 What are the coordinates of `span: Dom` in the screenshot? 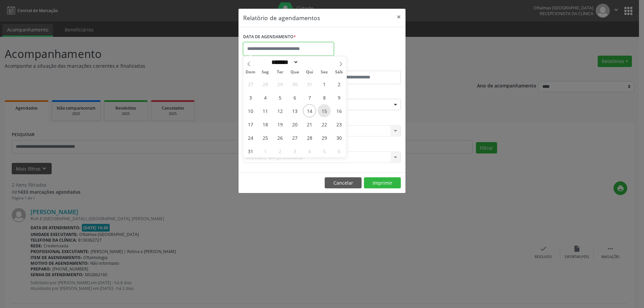 It's located at (250, 72).